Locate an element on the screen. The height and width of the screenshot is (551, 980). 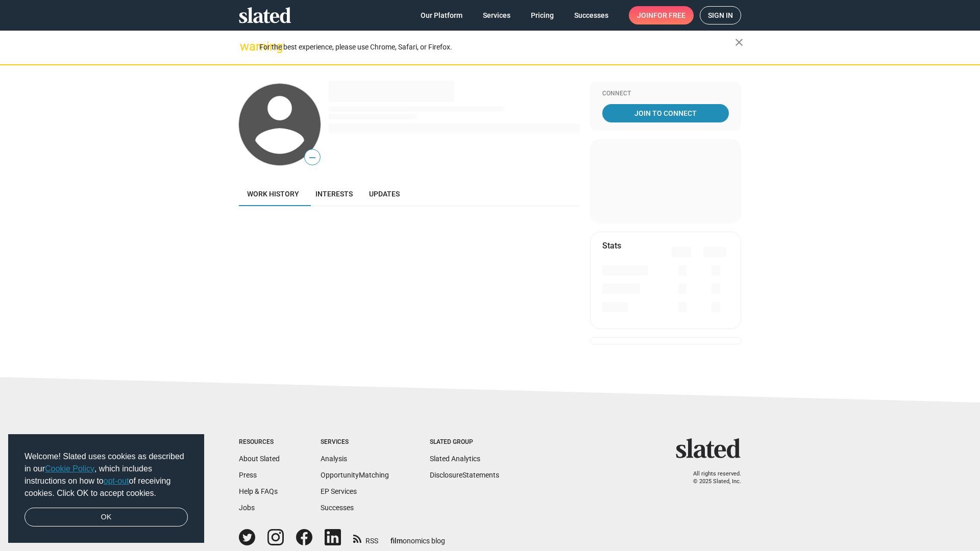
a: Sign in is located at coordinates (720, 15).